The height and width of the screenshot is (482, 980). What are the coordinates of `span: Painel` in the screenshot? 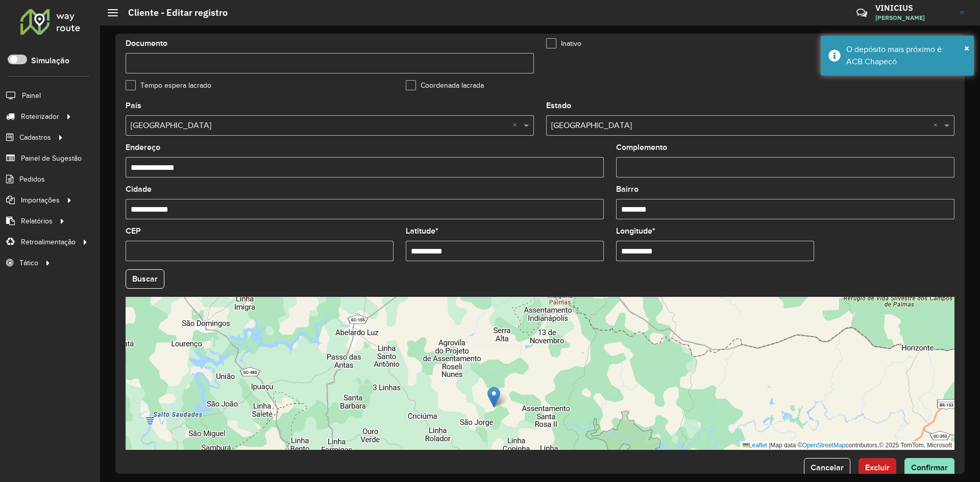 It's located at (31, 95).